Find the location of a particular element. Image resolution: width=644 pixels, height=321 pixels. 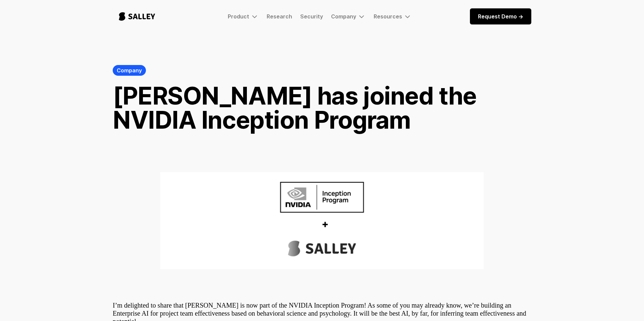

a: home is located at coordinates (137, 16).